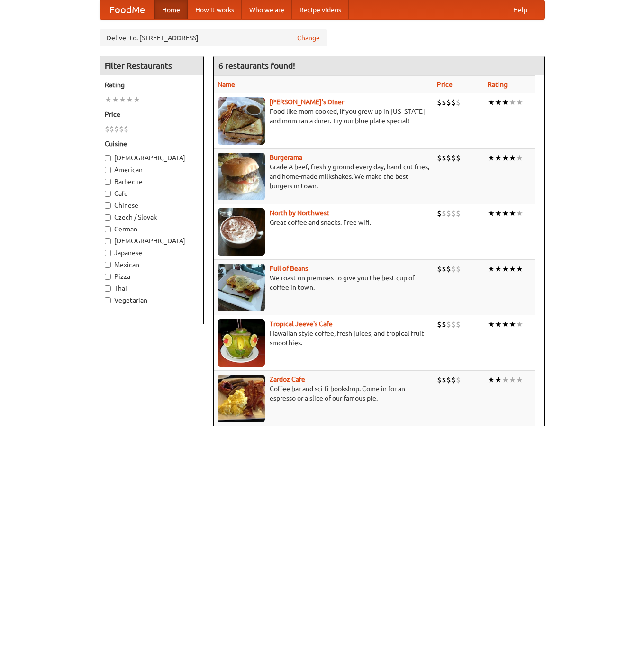 The image size is (644, 671). I want to click on input: Mexican, so click(107, 264).